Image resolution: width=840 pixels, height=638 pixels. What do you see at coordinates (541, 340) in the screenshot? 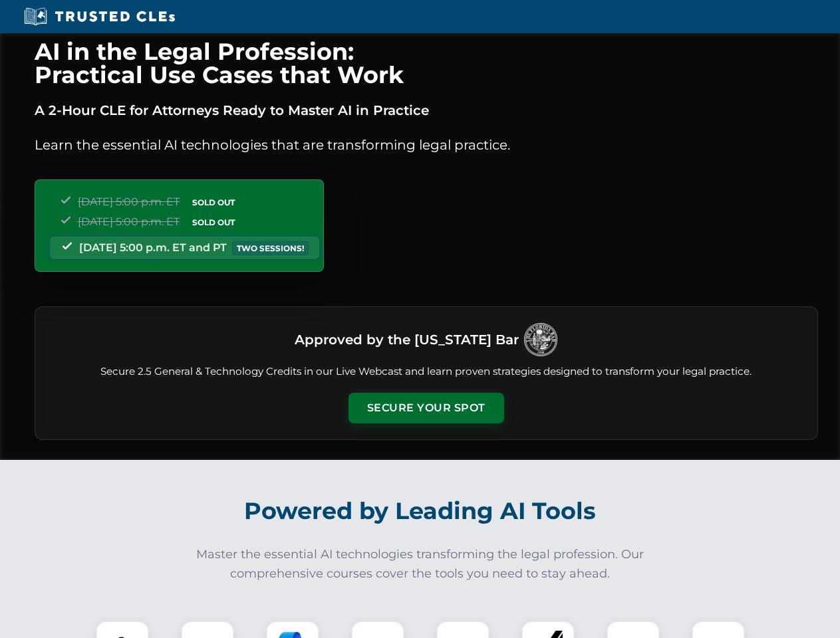
I see `img: Logo` at bounding box center [541, 340].